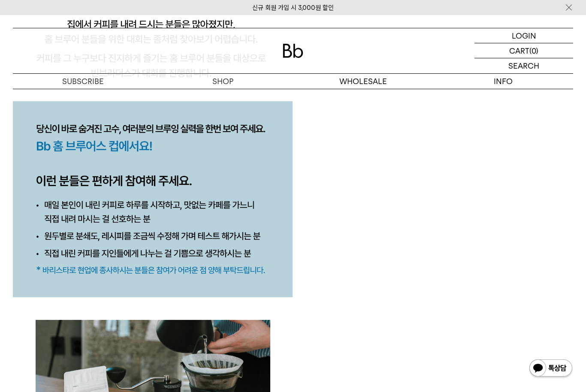  Describe the element at coordinates (524, 65) in the screenshot. I see `p: SEARCH` at that location.